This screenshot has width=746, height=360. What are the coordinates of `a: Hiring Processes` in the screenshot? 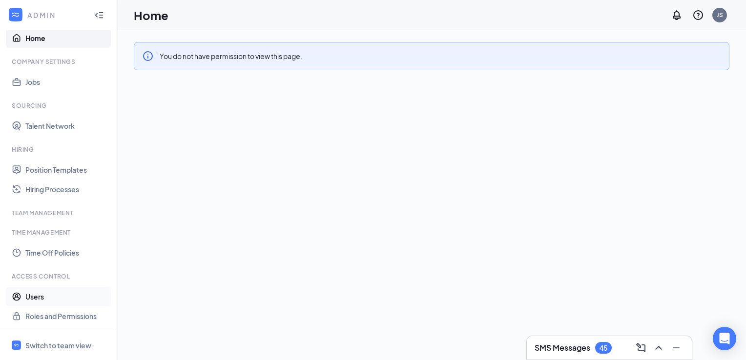 It's located at (67, 189).